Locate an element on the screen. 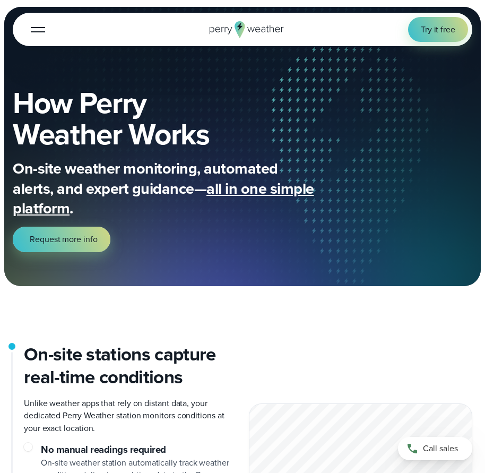  span: all in one simple platform is located at coordinates (163, 198).